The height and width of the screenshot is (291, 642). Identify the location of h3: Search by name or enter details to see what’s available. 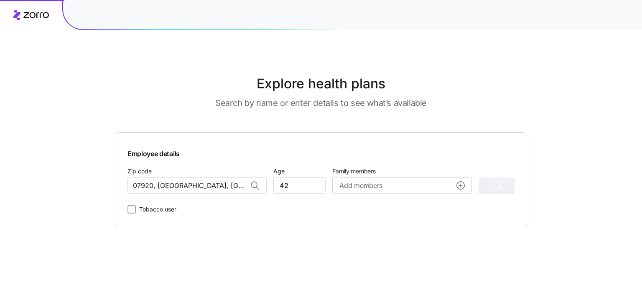
(321, 103).